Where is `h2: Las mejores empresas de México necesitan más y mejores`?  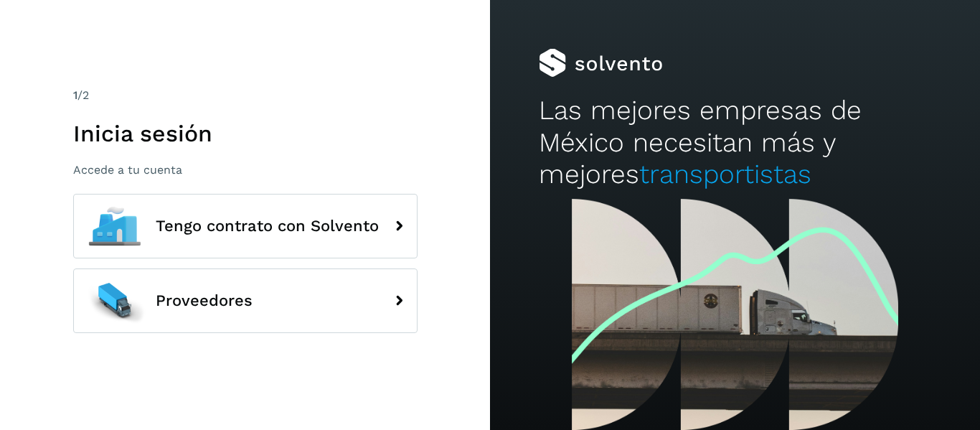 h2: Las mejores empresas de México necesitan más y mejores is located at coordinates (734, 142).